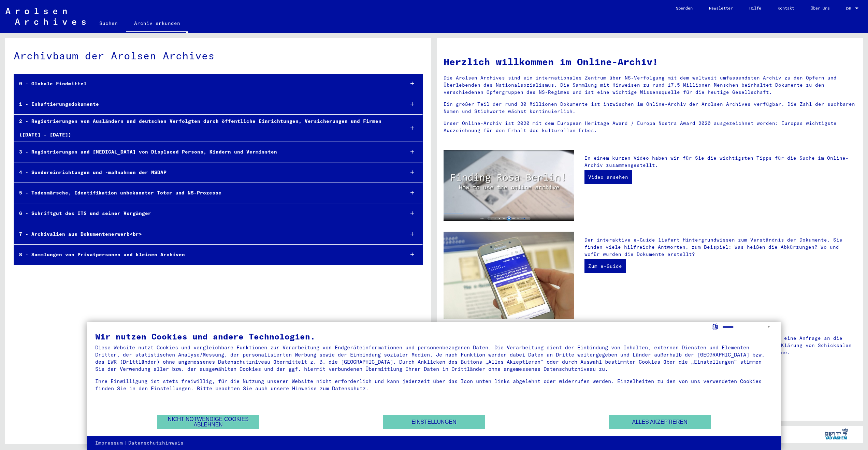 The width and height of the screenshot is (868, 450). I want to click on h1: Herzlich willkommen im Online-Archiv!, so click(649, 62).